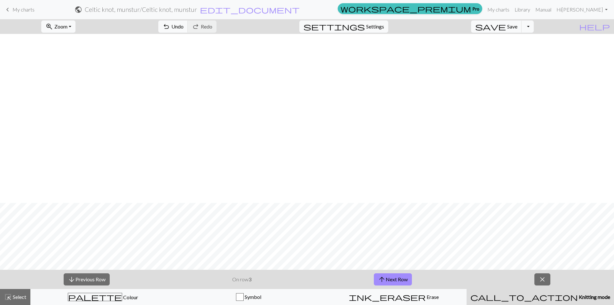  What do you see at coordinates (405, 9) in the screenshot?
I see `span: workspace_premium` at bounding box center [405, 9].